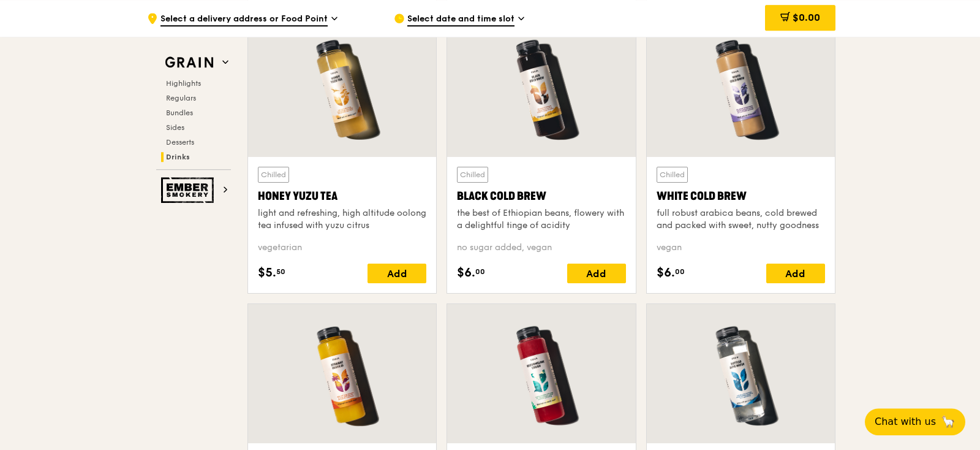 This screenshot has width=980, height=450. What do you see at coordinates (540, 220) in the screenshot?
I see `div: the best of Ethiopian beans, flowery with a delightful tinge of acidity` at bounding box center [540, 220].